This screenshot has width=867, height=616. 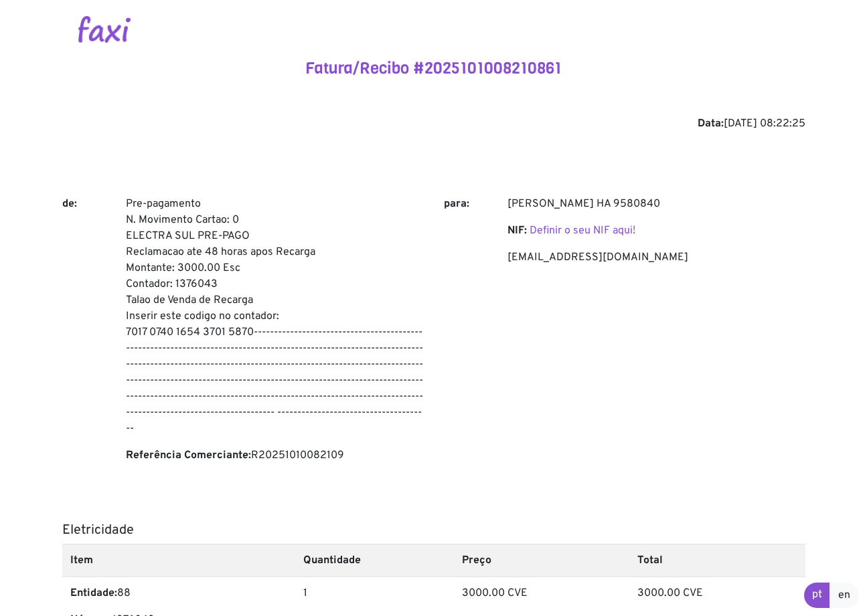 I want to click on a: Definir o seu NIF aqui!, so click(x=582, y=231).